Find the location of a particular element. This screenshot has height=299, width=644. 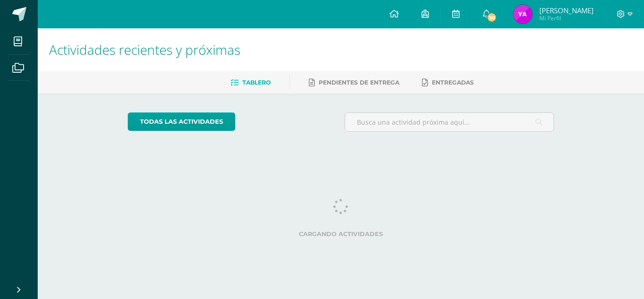

a: Entregadas is located at coordinates (448, 83).